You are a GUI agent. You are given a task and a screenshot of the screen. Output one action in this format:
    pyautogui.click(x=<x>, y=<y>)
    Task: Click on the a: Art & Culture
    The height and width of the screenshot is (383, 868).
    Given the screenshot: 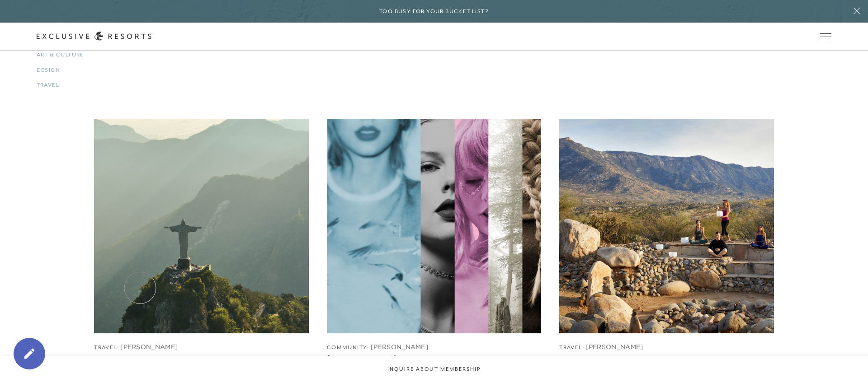 What is the action you would take?
    pyautogui.click(x=160, y=54)
    